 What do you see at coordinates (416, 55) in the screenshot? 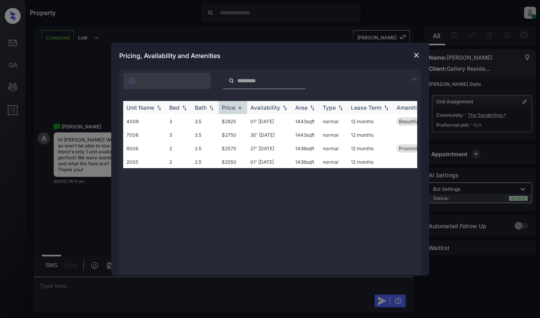
I see `img: close` at bounding box center [416, 55].